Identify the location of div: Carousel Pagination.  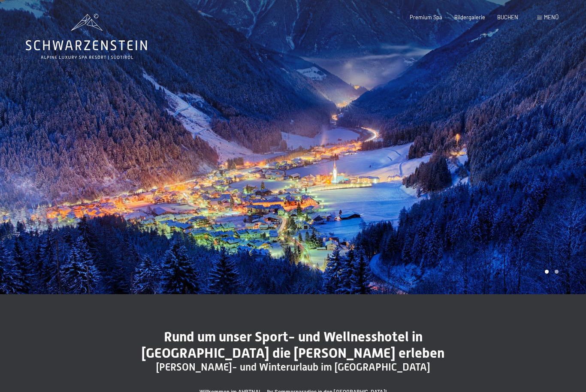
(550, 271).